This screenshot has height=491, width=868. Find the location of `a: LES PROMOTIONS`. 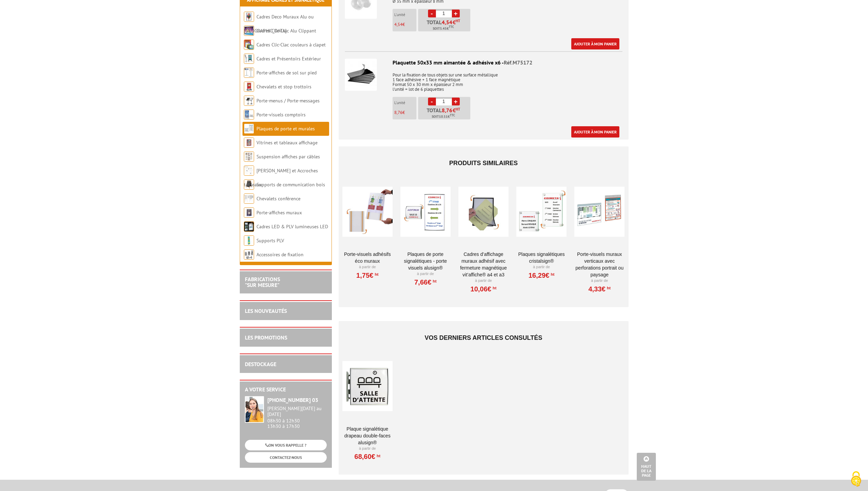

a: LES PROMOTIONS is located at coordinates (266, 338).